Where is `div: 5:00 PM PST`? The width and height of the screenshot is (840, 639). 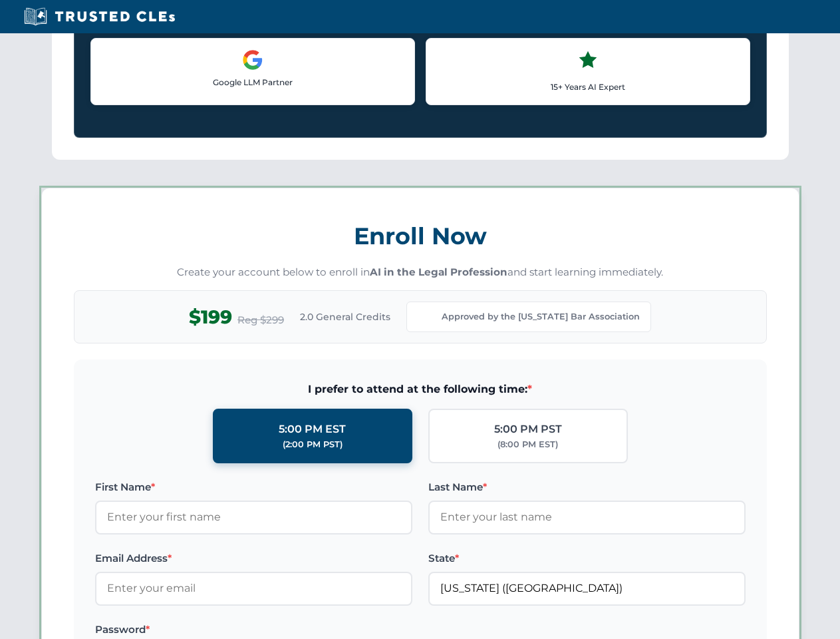
div: 5:00 PM PST is located at coordinates (528, 429).